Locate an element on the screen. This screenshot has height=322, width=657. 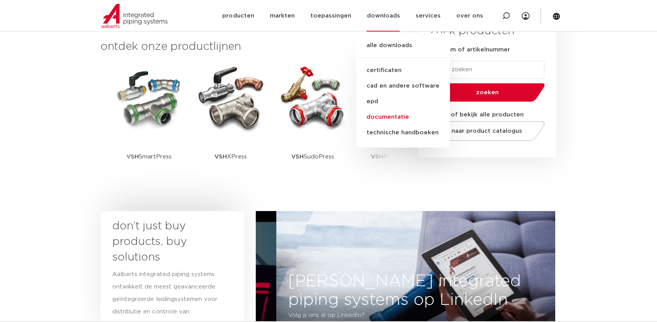
h3: don’t just buy products, buy solutions is located at coordinates (165, 242).